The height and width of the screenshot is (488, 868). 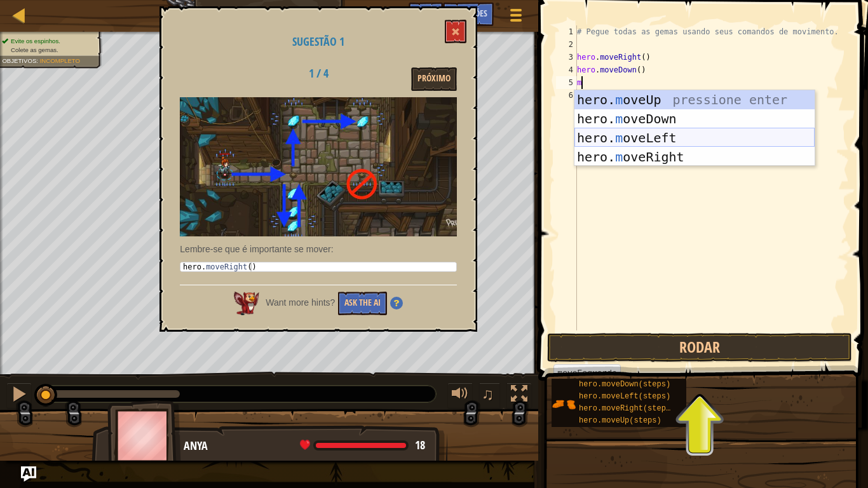 What do you see at coordinates (308, 446) in the screenshot?
I see `div: Anya` at bounding box center [308, 446].